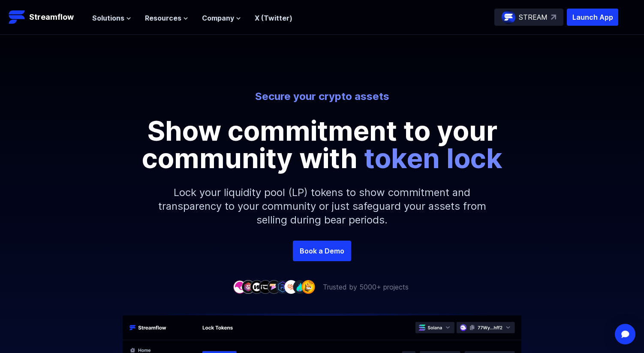  I want to click on p: Streamflow, so click(52, 17).